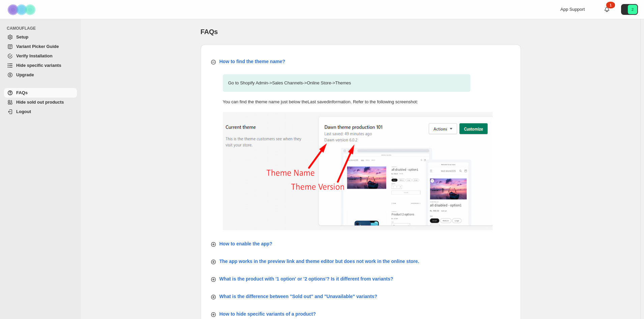 The image size is (644, 319). I want to click on button: What is the difference between "Sold out" and "Unavailable" variants?, so click(361, 296).